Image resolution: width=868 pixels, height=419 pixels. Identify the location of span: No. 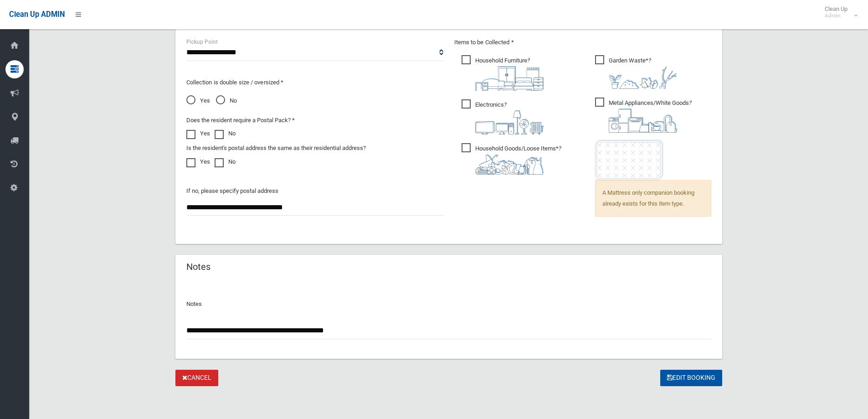
(226, 101).